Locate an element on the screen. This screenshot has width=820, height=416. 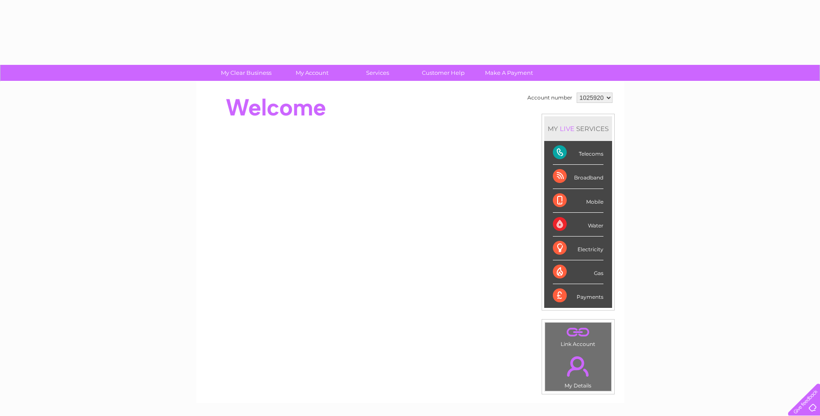
a: My Clear Business is located at coordinates (246, 73).